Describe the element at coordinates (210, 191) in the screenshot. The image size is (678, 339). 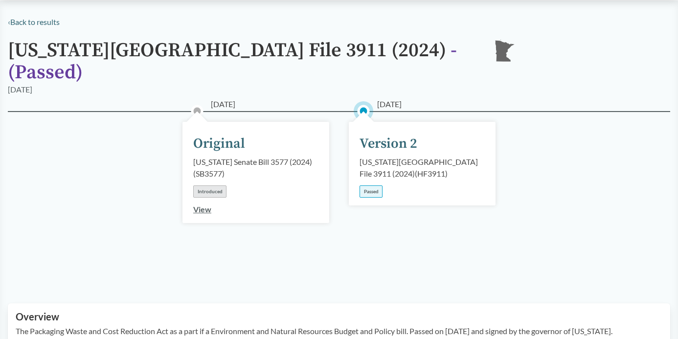
I see `div: Introduced` at that location.